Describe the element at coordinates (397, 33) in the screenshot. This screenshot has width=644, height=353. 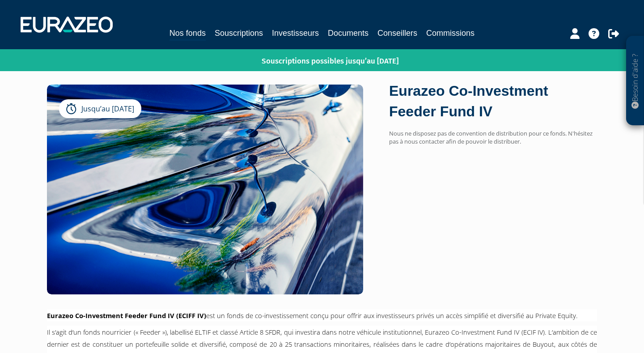
I see `a: Conseillers` at that location.